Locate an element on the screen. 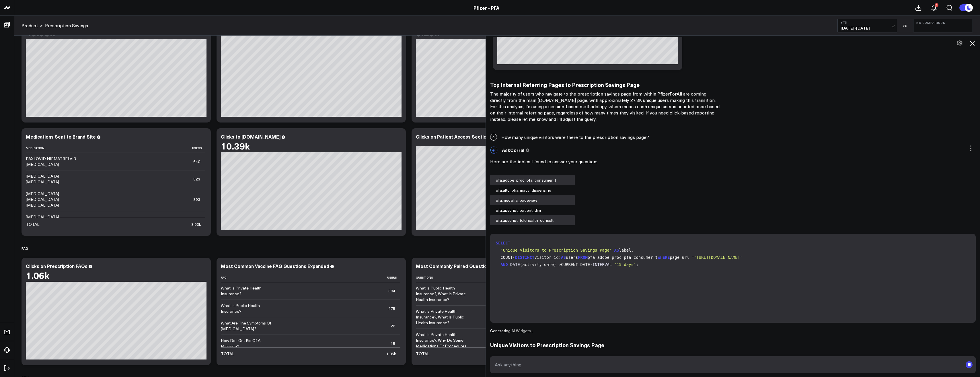 The image size is (980, 377). th: Medication is located at coordinates (54, 148).